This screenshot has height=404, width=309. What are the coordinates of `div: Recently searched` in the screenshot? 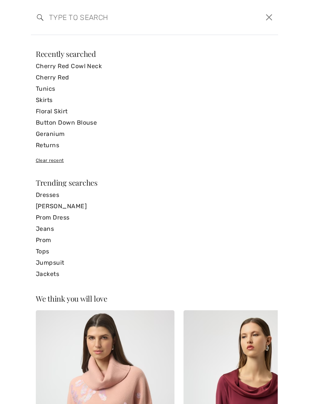 It's located at (154, 54).